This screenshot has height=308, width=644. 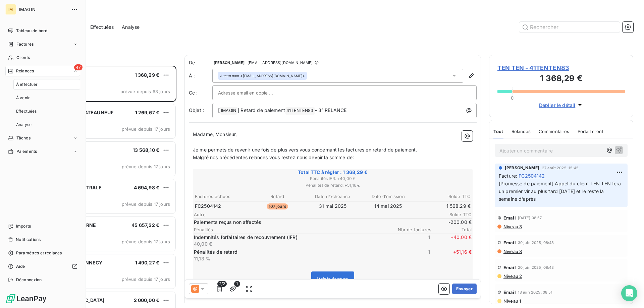 What do you see at coordinates (305, 149) in the screenshot?
I see `span: Je me permets de revenir une fois de plus vers vous concernant les factures en retard de paiement.` at bounding box center [305, 149].